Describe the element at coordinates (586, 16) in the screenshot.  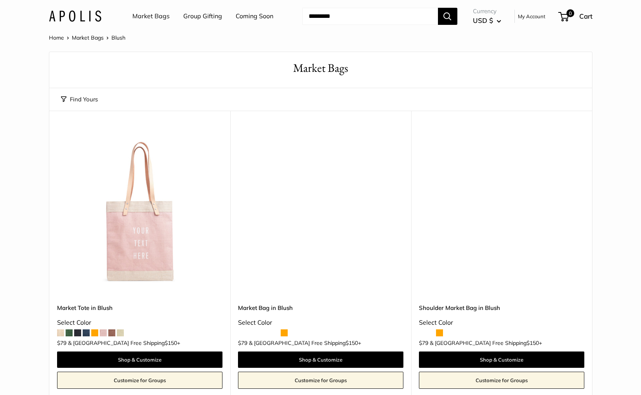
I see `span: Cart` at that location.